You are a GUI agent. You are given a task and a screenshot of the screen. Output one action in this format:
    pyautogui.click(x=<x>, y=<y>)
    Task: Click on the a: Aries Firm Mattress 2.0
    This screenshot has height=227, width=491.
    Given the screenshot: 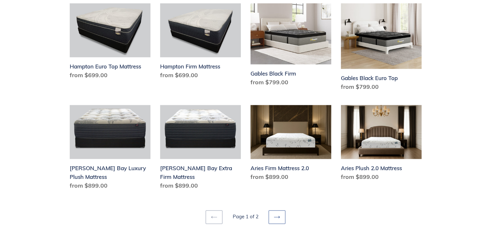 What is the action you would take?
    pyautogui.click(x=291, y=144)
    